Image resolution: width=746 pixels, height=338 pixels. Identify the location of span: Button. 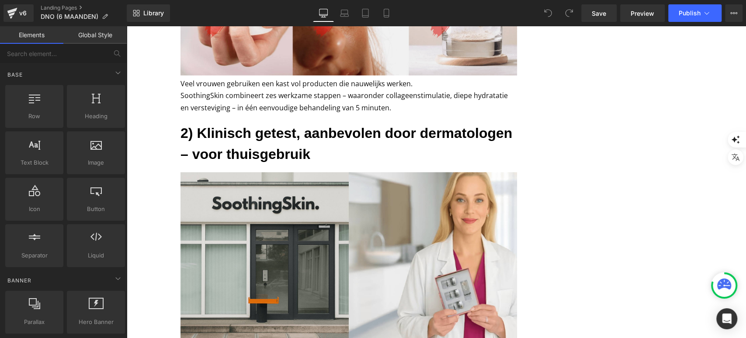
(96, 209).